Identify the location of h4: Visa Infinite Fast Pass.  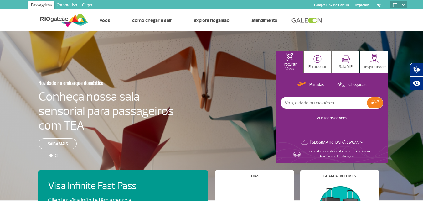
(98, 186).